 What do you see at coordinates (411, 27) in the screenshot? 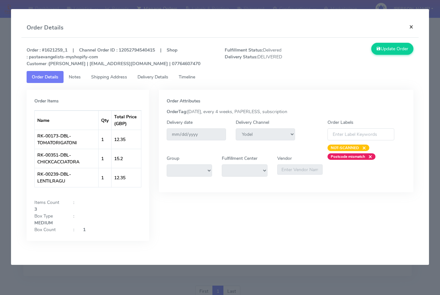
I see `button: Close` at bounding box center [411, 27].